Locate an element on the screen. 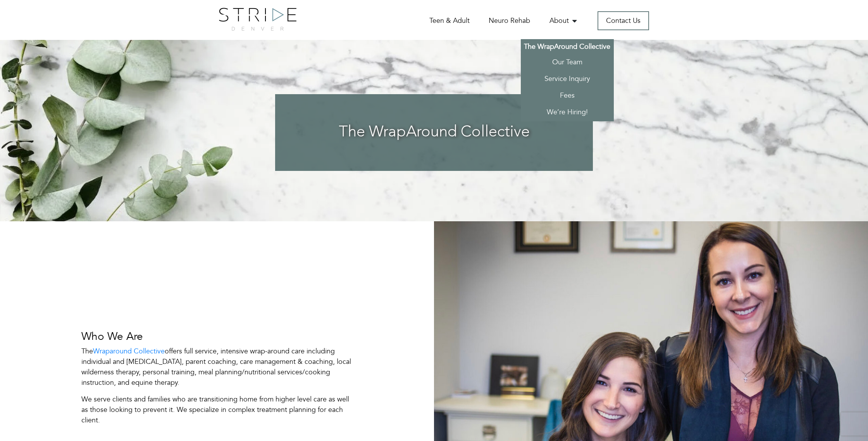  a: Service Inquiry is located at coordinates (567, 79).